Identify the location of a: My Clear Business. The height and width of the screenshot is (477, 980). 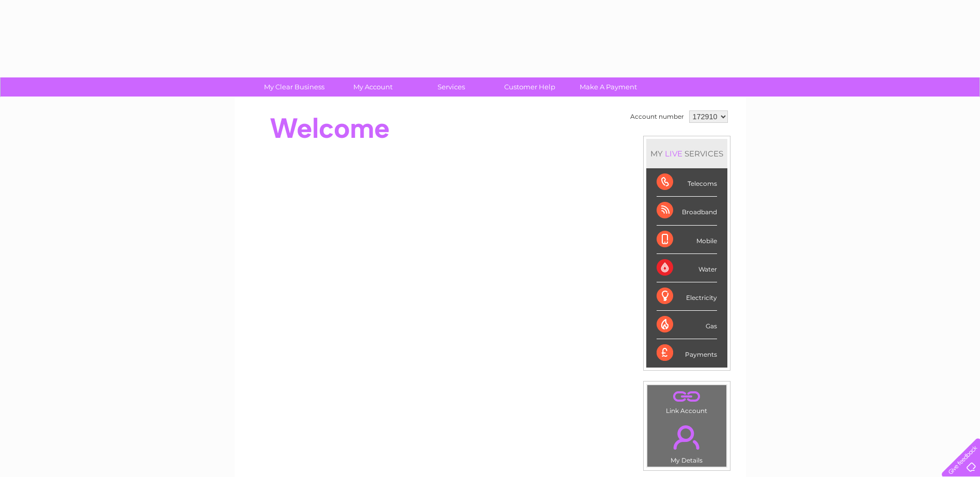
(294, 87).